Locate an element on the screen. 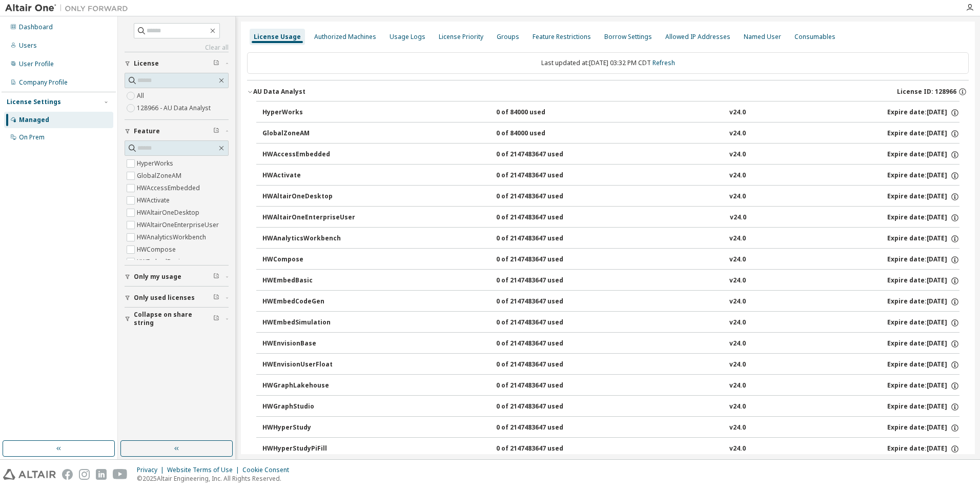  span: Collapse on share string is located at coordinates (173, 319).